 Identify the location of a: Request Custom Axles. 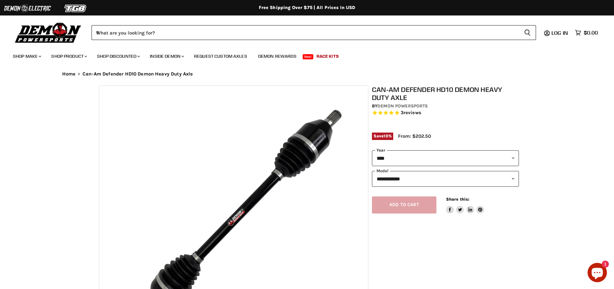
(220, 56).